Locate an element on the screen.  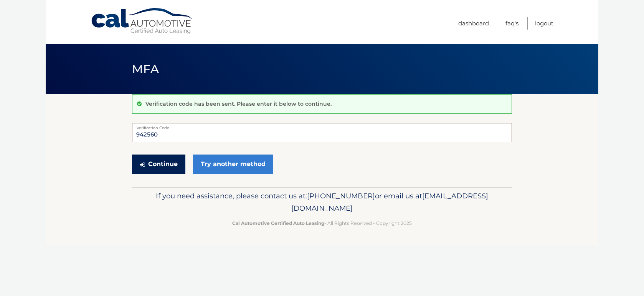
label: Verification Code is located at coordinates (322, 126).